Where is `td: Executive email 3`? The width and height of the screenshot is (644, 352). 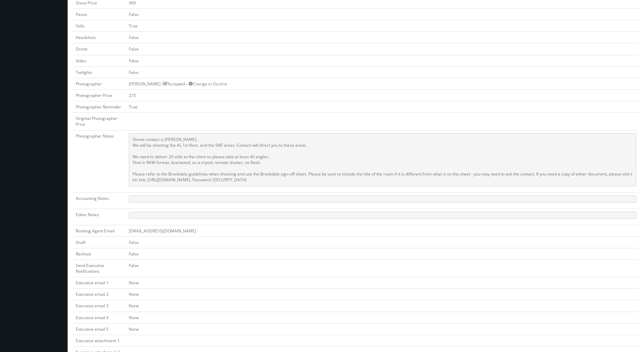 td: Executive email 3 is located at coordinates (99, 306).